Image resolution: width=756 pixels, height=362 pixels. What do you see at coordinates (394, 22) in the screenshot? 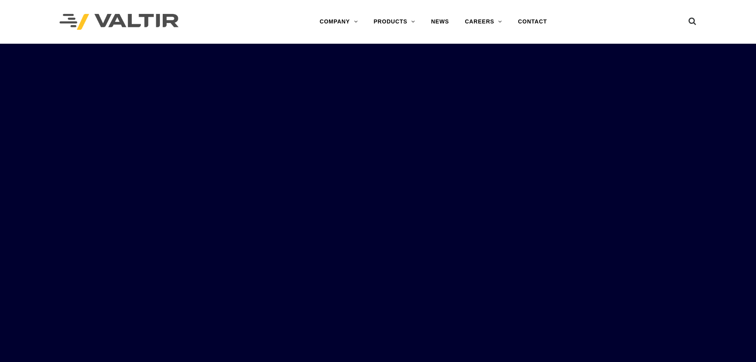
I see `a: PRODUCTS` at bounding box center [394, 22].